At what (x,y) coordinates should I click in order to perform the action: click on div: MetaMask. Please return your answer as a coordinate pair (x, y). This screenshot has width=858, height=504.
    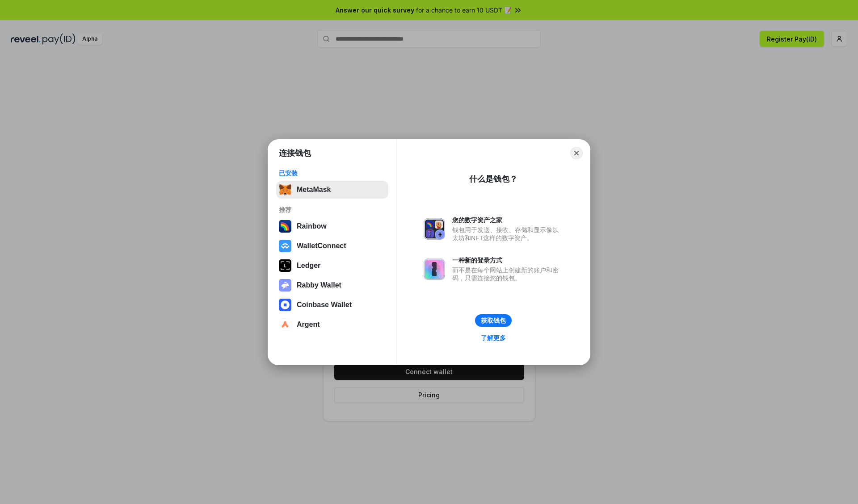
    Looking at the image, I should click on (314, 190).